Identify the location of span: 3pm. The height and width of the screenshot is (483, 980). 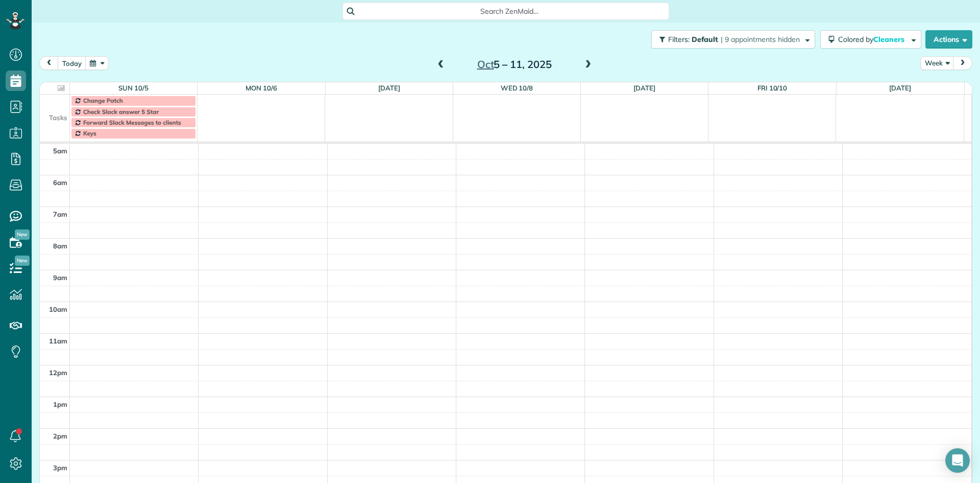
(60, 468).